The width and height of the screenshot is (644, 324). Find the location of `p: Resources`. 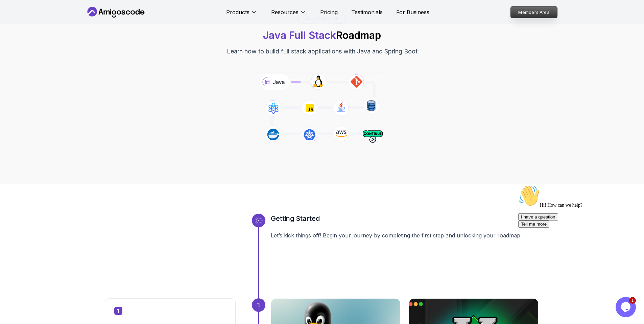

p: Resources is located at coordinates (284, 12).